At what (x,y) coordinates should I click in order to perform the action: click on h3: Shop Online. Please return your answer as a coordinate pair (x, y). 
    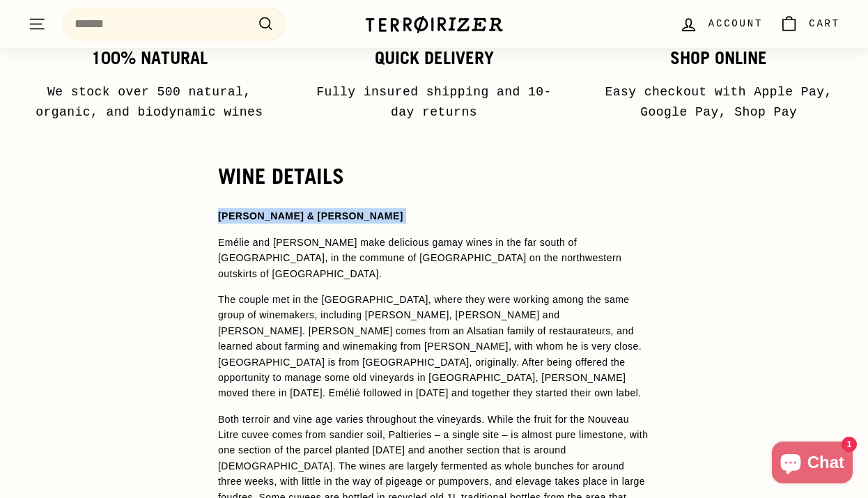
    Looking at the image, I should click on (719, 59).